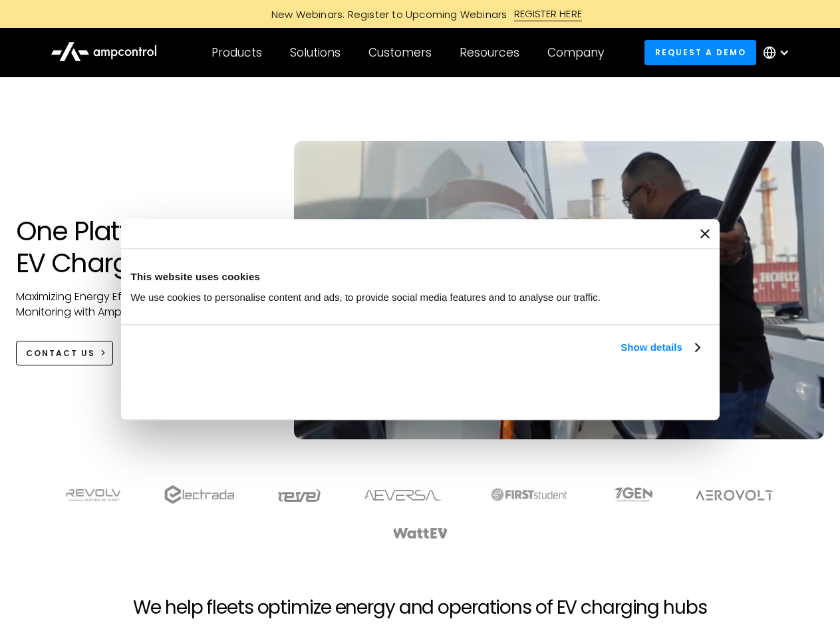 This screenshot has height=639, width=840. I want to click on span: We use cookies to personalise content and ads, to provide social media features and to analyse ou..., so click(365, 297).